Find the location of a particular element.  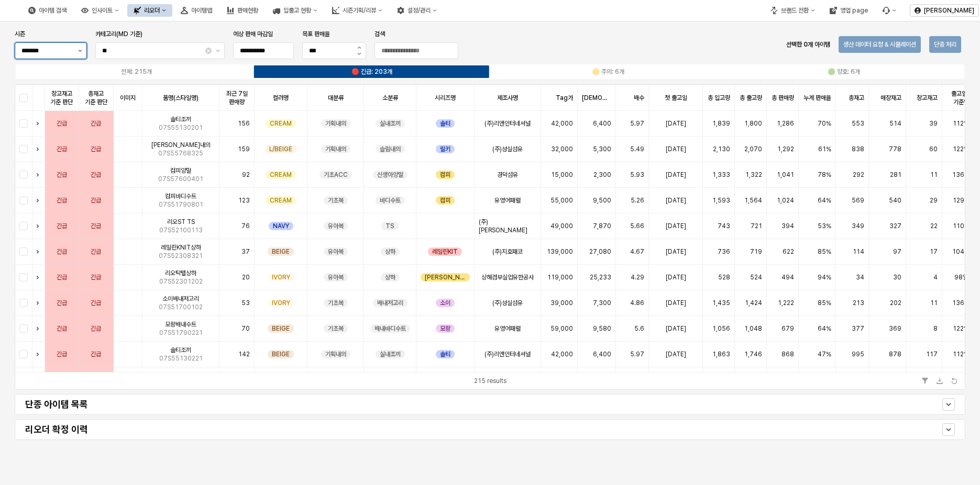

span: 34 is located at coordinates (860, 278).